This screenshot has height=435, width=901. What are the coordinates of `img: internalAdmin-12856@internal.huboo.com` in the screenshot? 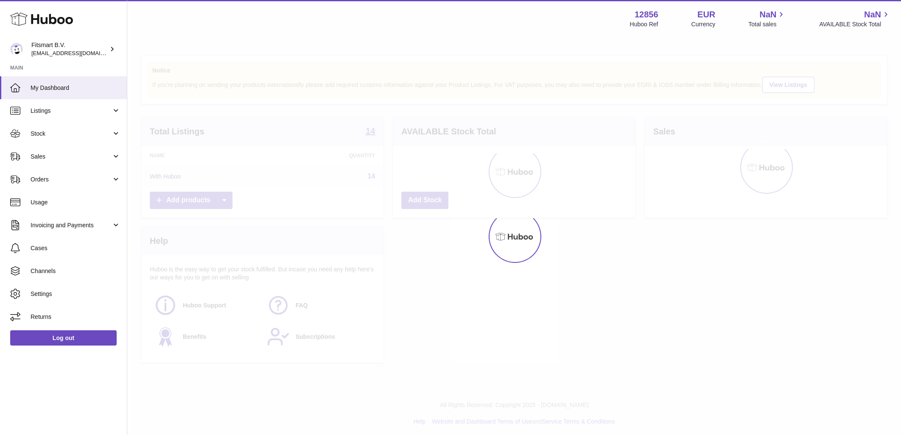 It's located at (17, 49).